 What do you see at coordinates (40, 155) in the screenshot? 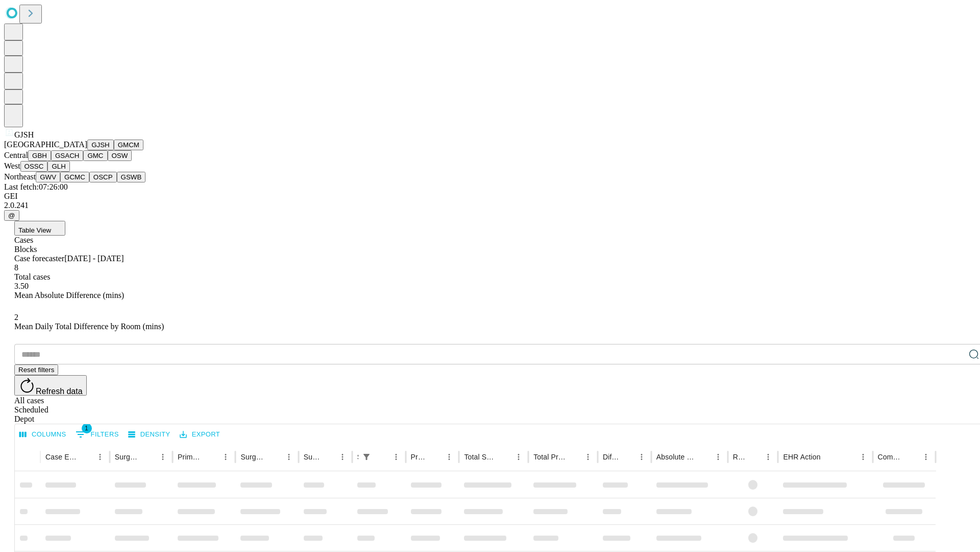
I see `button: GBH` at bounding box center [40, 155].